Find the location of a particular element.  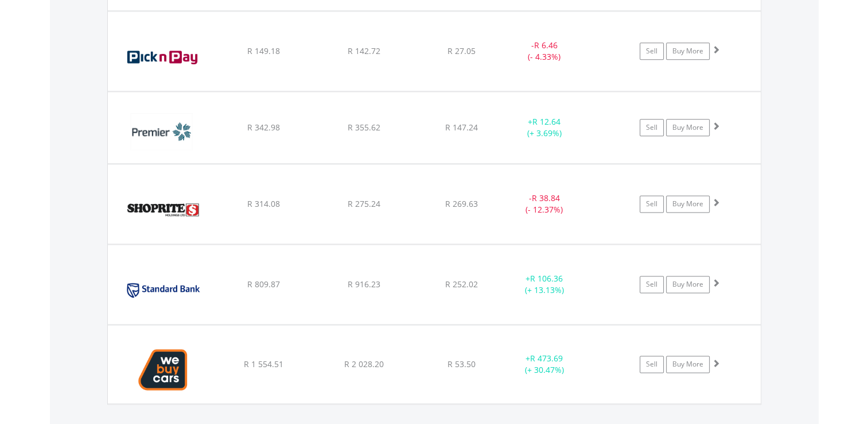

div: - (- 4.33%) is located at coordinates (545, 51).